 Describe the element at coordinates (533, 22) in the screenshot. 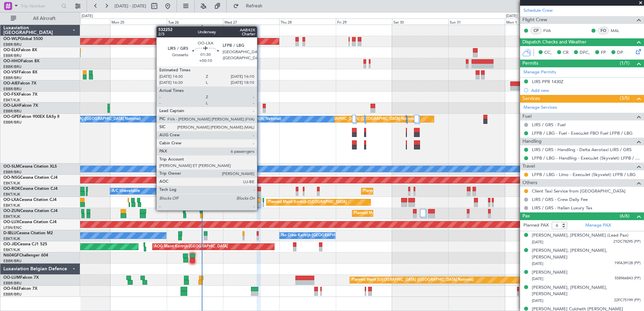

I see `div: Mon 1` at that location.